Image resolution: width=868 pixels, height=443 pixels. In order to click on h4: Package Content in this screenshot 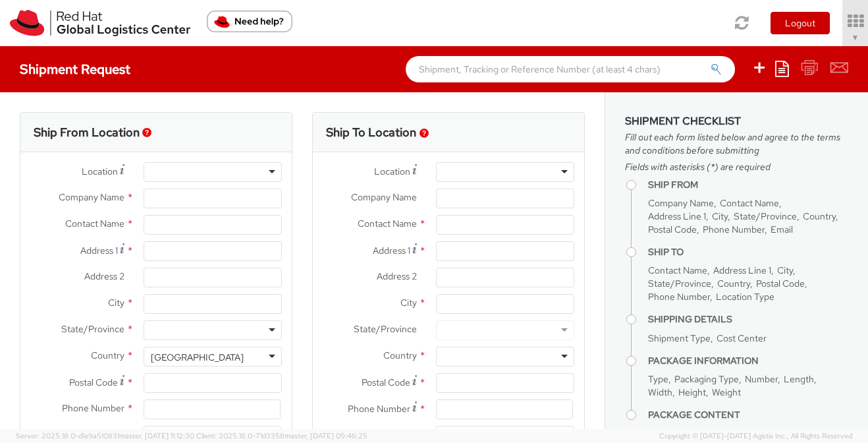, I will do `click(748, 415)`.